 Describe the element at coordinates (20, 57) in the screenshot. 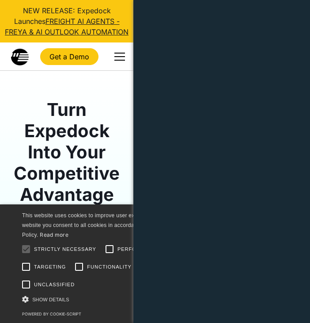

I see `img: Expedock Company Logo no text` at that location.